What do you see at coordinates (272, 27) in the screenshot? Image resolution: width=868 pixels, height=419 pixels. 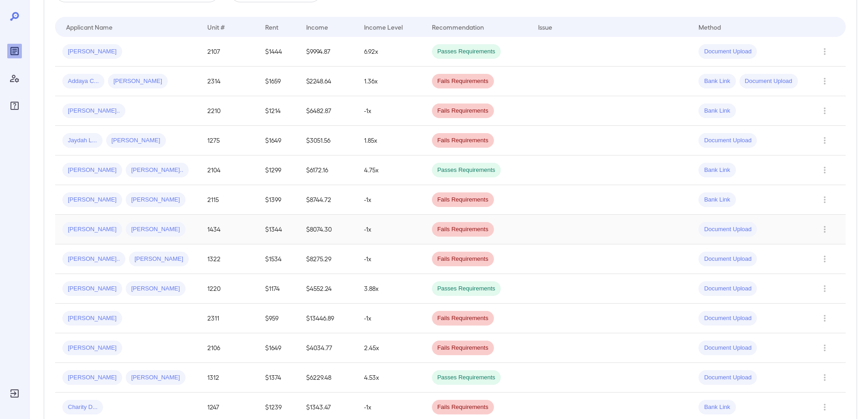 I see `div: Rent` at bounding box center [272, 27].